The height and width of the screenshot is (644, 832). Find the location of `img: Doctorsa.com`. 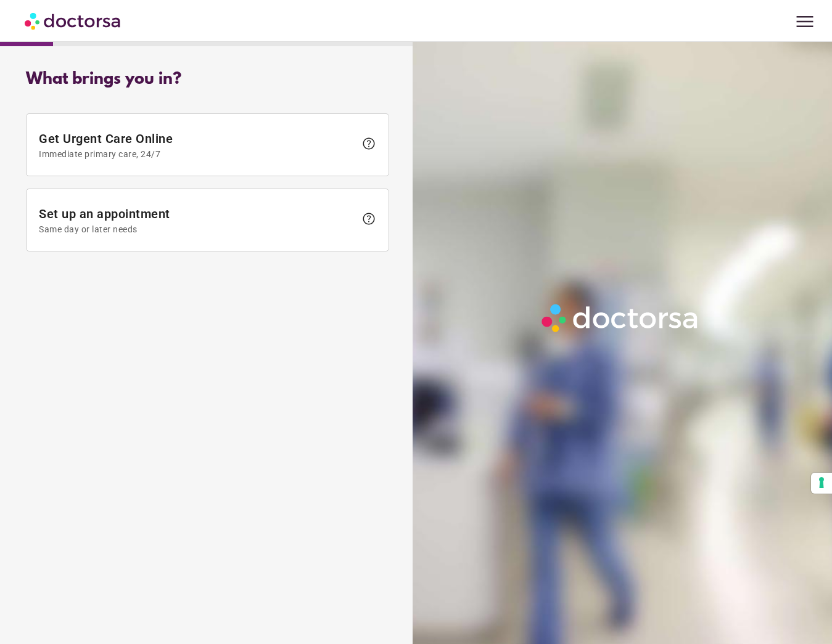

img: Doctorsa.com is located at coordinates (73, 20).